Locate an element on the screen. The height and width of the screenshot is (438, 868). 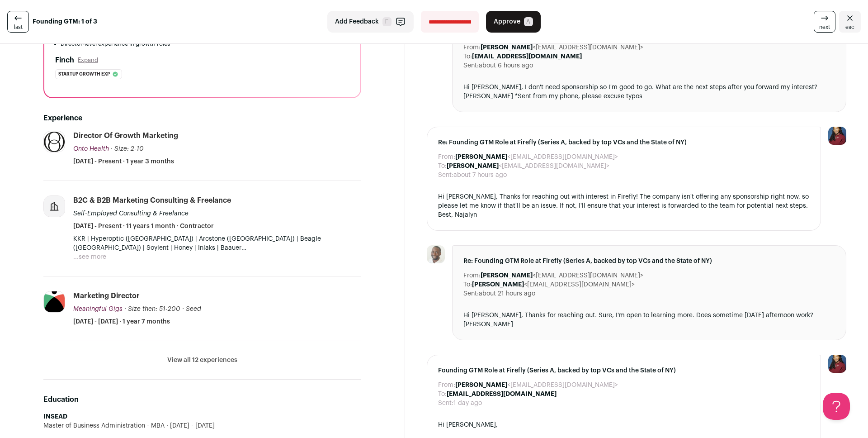
span: F is located at coordinates (387, 22).